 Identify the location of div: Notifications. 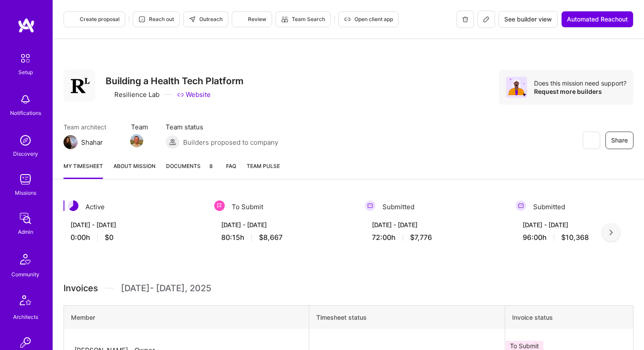
(25, 113).